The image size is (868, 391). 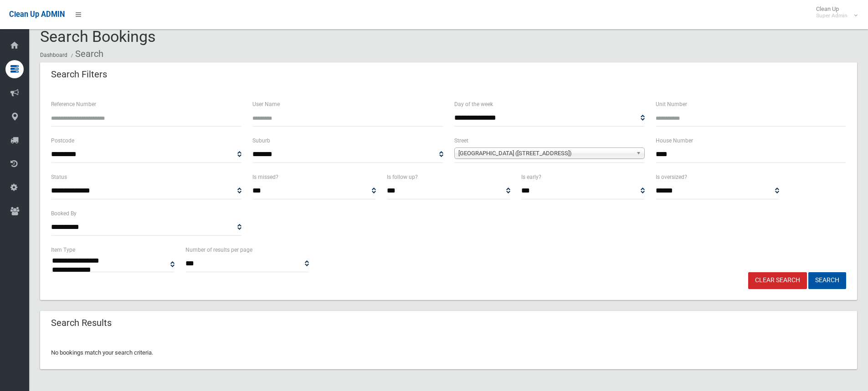 I want to click on label: Number of results per page, so click(x=218, y=250).